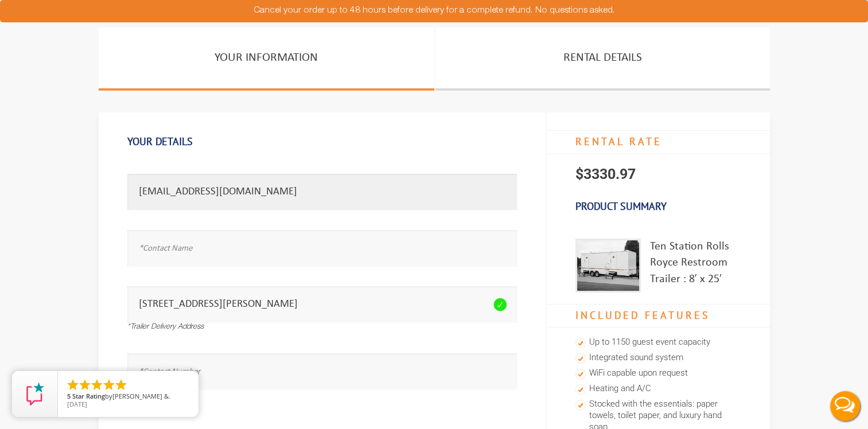 The width and height of the screenshot is (868, 429). I want to click on li: Up to 1150 guest event capacity, so click(658, 343).